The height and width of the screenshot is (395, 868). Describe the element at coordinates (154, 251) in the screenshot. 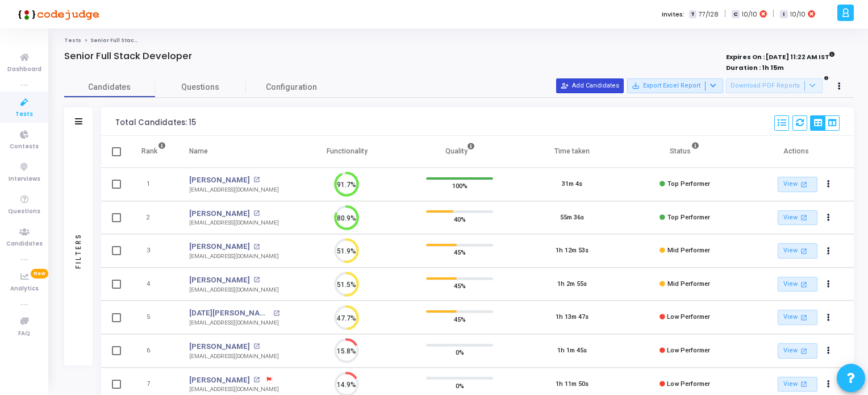

I see `td: 3` at that location.